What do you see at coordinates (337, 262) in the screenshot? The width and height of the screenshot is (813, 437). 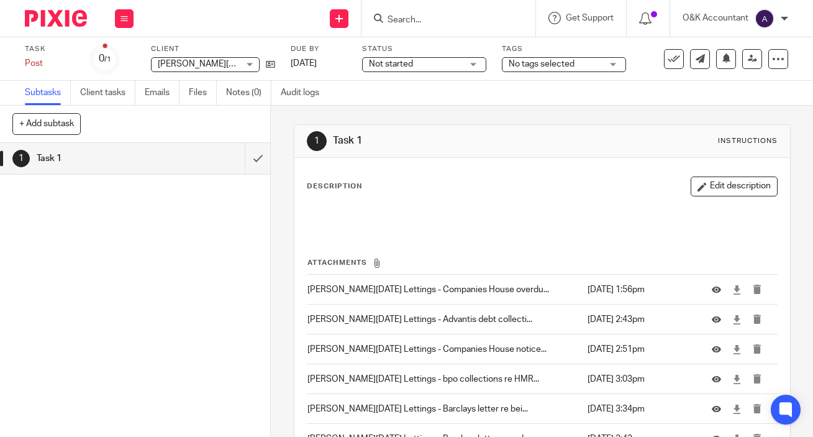 I see `span: Attachments` at bounding box center [337, 262].